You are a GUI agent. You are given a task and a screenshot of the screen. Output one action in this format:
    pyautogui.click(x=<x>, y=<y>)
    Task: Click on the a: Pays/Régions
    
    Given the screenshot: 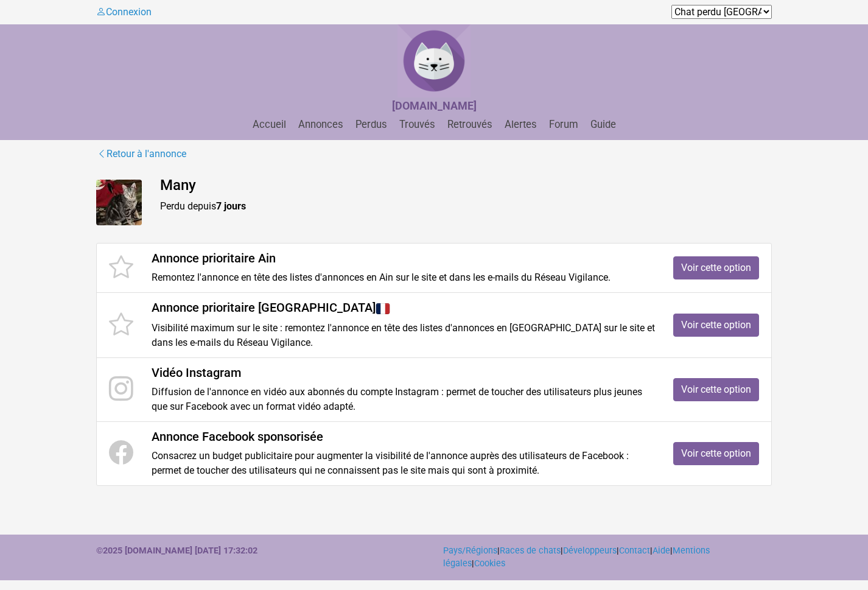 What is the action you would take?
    pyautogui.click(x=470, y=551)
    